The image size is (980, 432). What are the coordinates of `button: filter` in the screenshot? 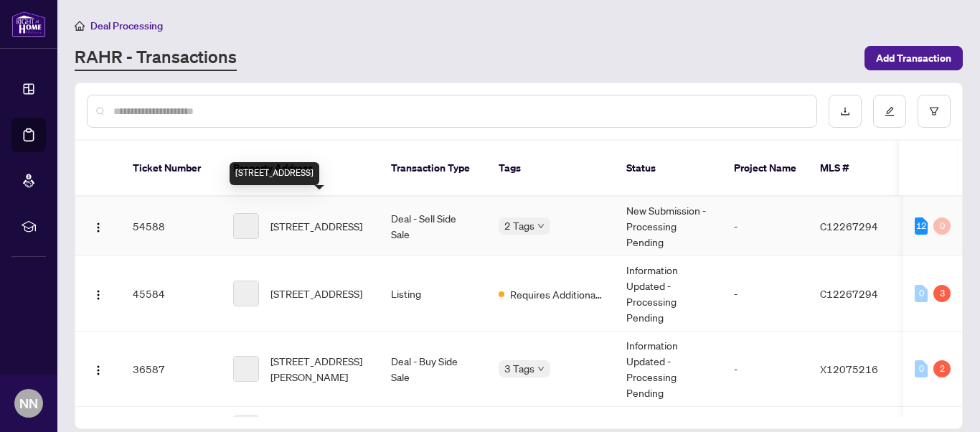 It's located at (934, 111).